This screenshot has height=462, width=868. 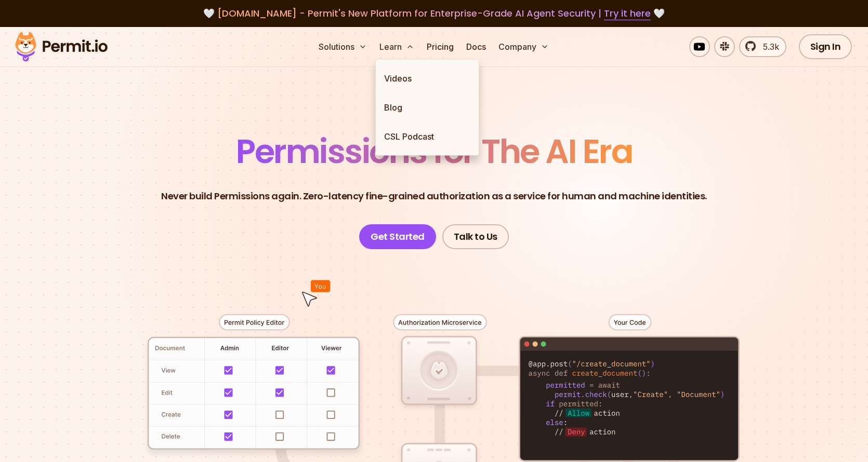 I want to click on span: 5.3k, so click(x=768, y=46).